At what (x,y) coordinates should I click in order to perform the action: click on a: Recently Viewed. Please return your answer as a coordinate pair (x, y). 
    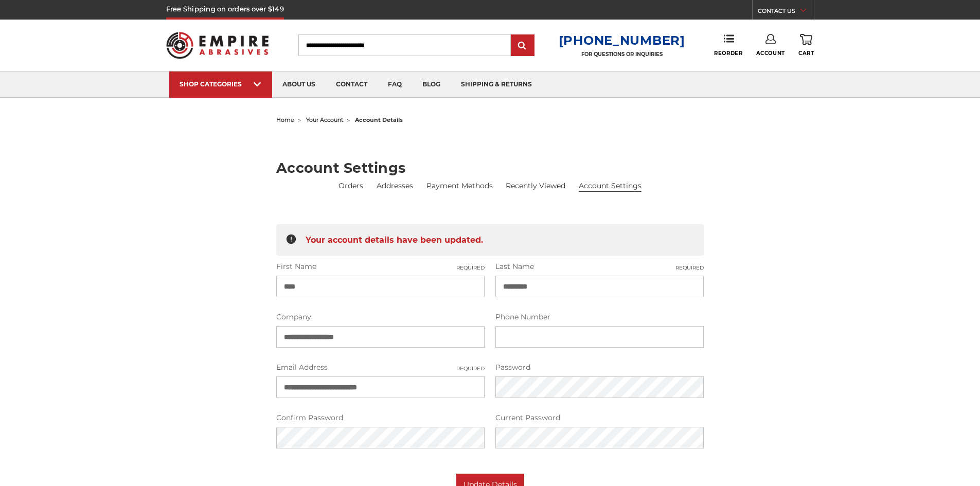
    Looking at the image, I should click on (536, 186).